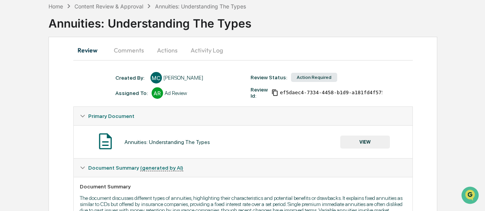 The height and width of the screenshot is (211, 485). What do you see at coordinates (28, 100) in the screenshot?
I see `a: 🖐️Preclearance` at bounding box center [28, 100].